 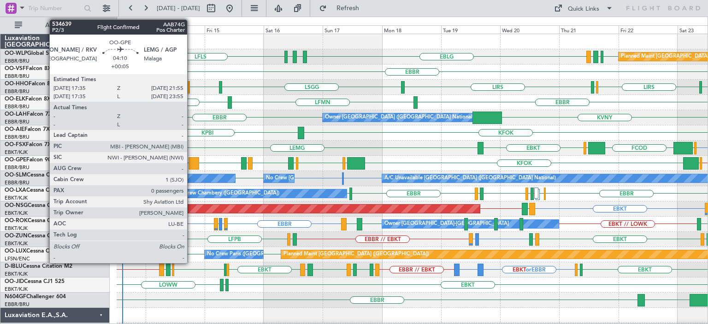 I want to click on div: Sun 17, so click(x=352, y=29).